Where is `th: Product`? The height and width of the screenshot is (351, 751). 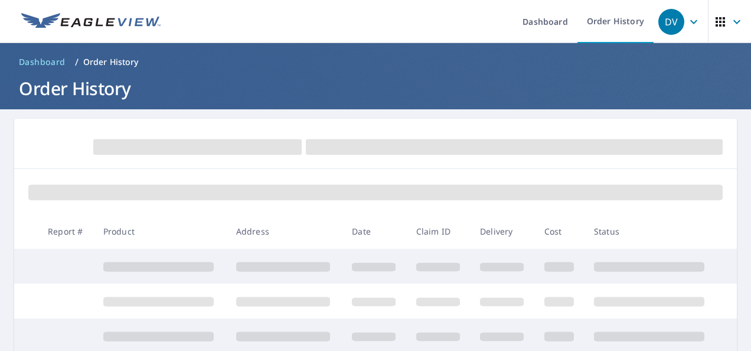
th: Product is located at coordinates (160, 231).